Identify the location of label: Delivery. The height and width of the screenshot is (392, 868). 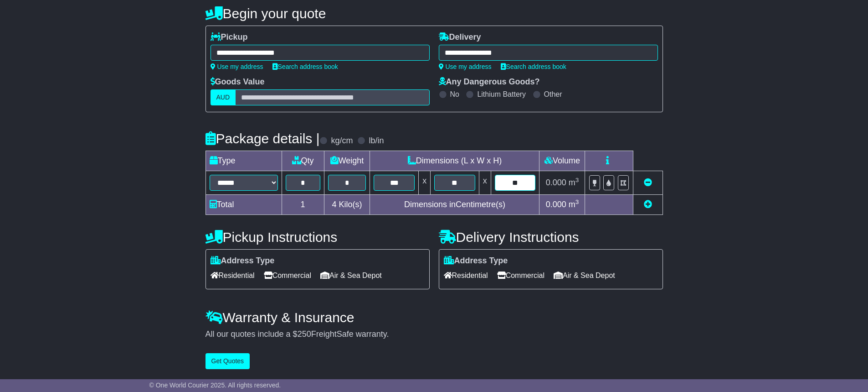
(460, 37).